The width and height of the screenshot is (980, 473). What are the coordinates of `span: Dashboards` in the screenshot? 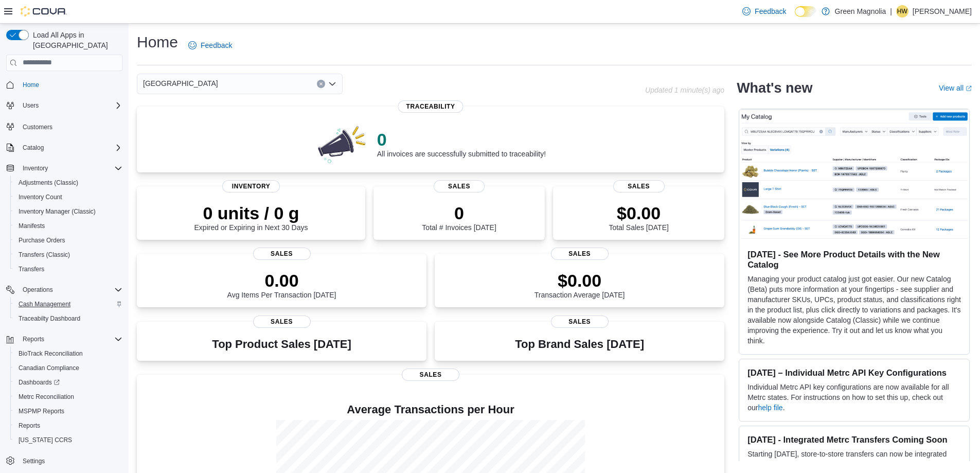 It's located at (39, 382).